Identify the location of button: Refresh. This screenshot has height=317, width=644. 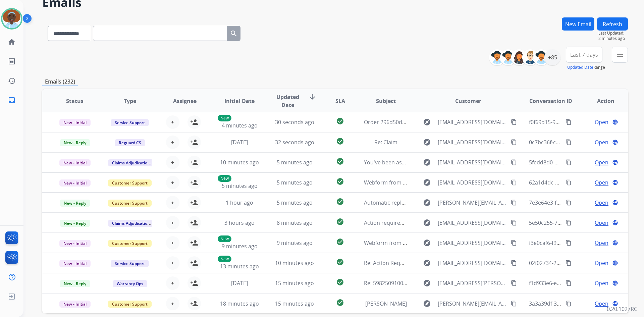
(613, 24).